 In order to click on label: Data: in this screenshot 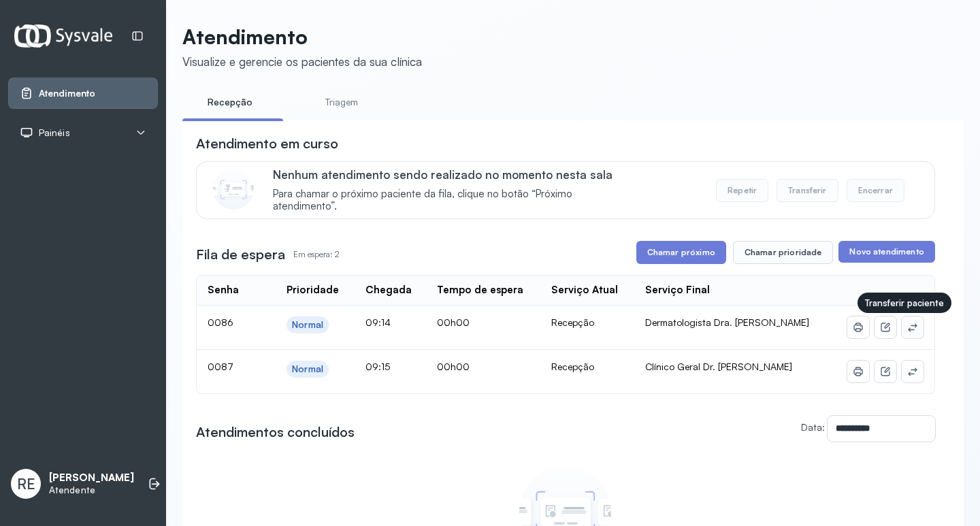, I will do `click(812, 427)`.